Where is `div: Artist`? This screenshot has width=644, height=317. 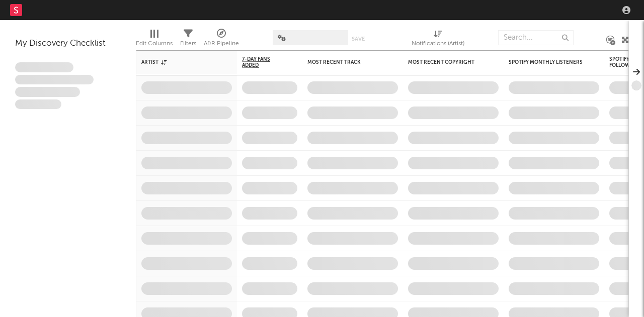 div: Artist is located at coordinates (179, 62).